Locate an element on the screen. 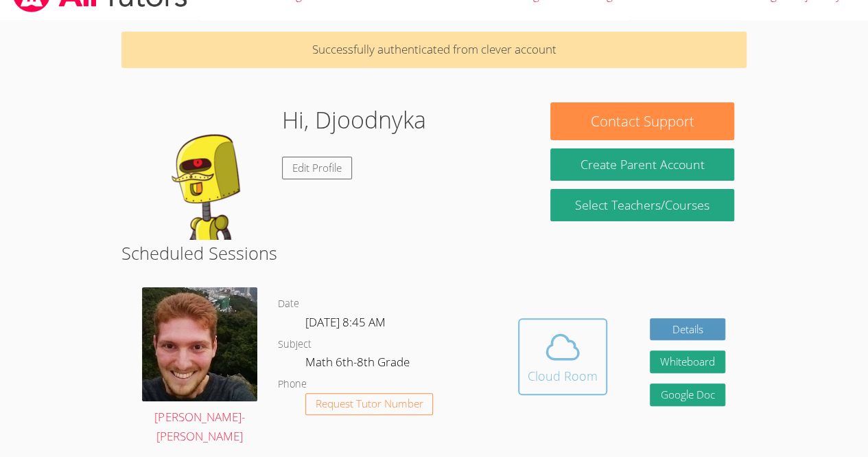 Image resolution: width=868 pixels, height=457 pixels. a: Select Teachers/Courses is located at coordinates (642, 205).